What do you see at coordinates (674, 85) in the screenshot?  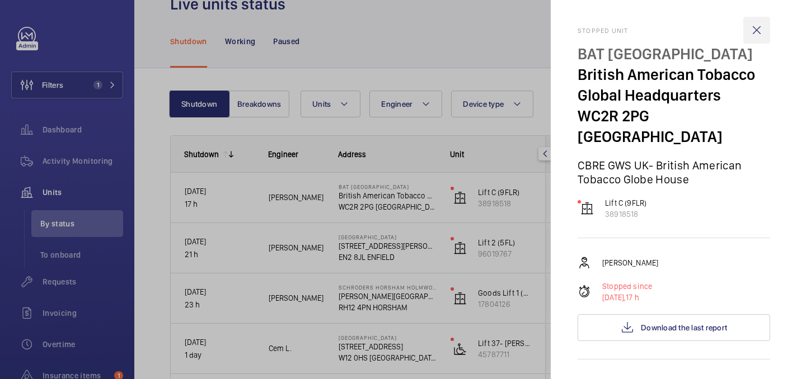 I see `p: British American Tobacco Global Headquarters` at bounding box center [674, 85].